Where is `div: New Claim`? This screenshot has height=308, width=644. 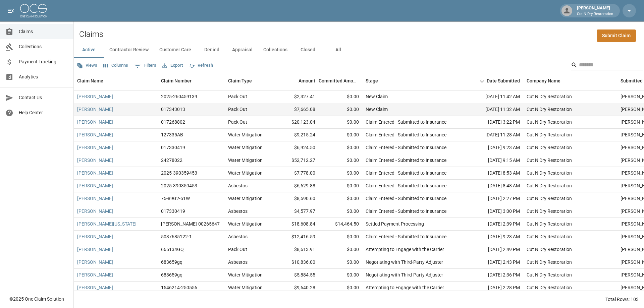
div: New Claim is located at coordinates (377, 109).